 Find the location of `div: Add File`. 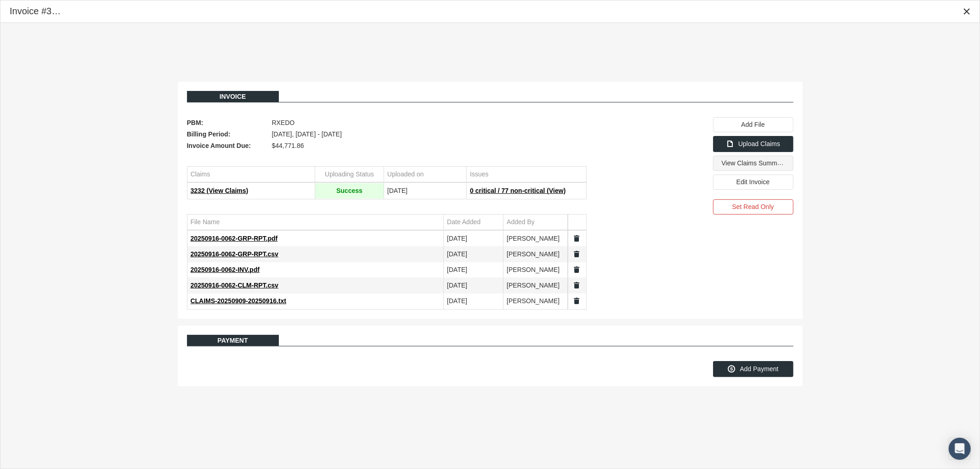

div: Add File is located at coordinates (753, 124).